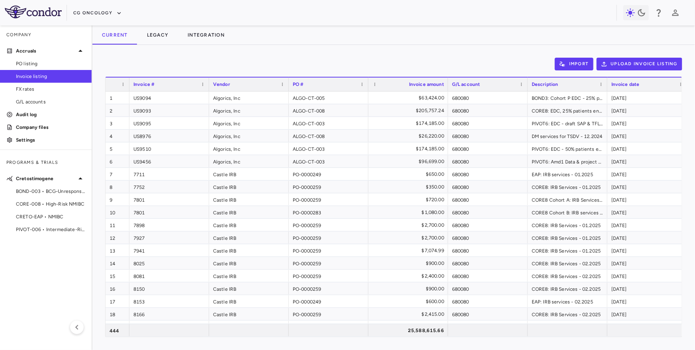 The width and height of the screenshot is (695, 350). Describe the element at coordinates (169, 276) in the screenshot. I see `div: 8081` at that location.